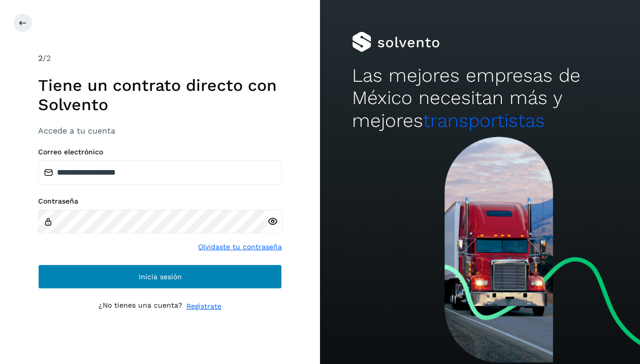  I want to click on h2: Las mejores empresas de México necesitan más y mejores, so click(480, 98).